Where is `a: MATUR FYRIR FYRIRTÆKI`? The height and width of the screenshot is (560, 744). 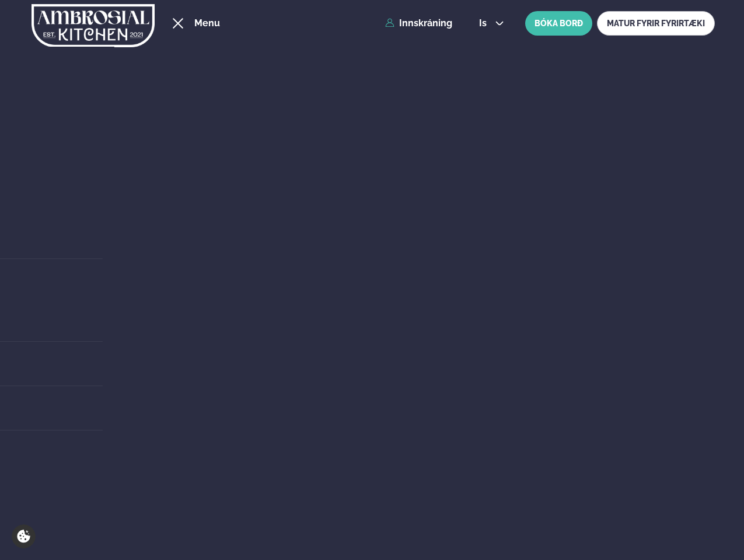 a: MATUR FYRIR FYRIRTÆKI is located at coordinates (656, 24).